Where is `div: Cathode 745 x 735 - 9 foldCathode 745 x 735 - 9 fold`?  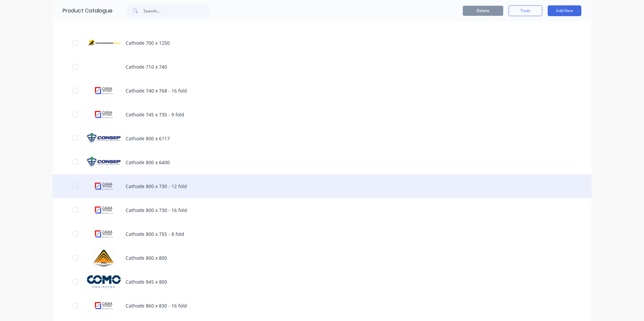 div: Cathode 745 x 735 - 9 foldCathode 745 x 735 - 9 fold is located at coordinates (322, 114).